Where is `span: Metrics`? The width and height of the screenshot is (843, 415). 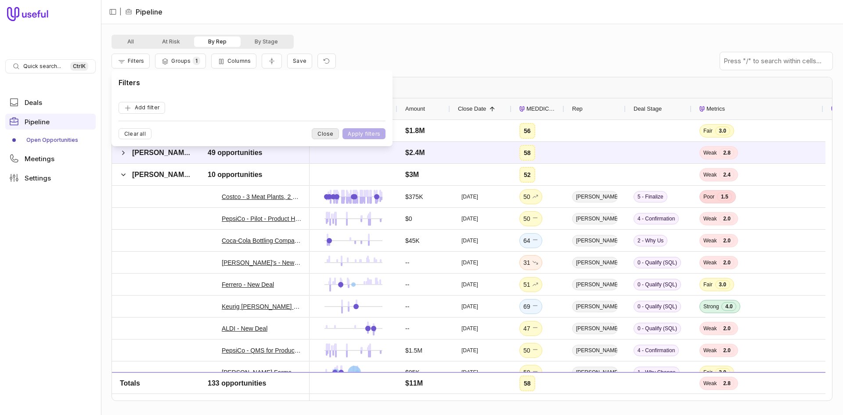 span: Metrics is located at coordinates (716, 109).